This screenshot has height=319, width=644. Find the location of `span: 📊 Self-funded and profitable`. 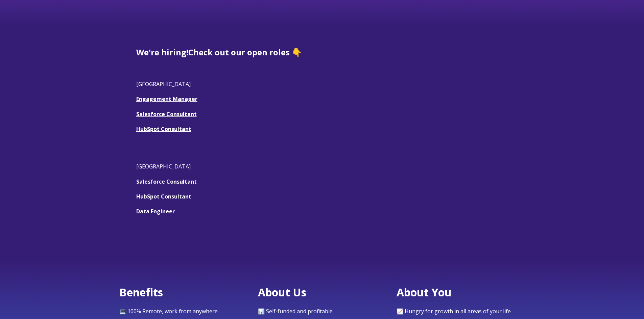

span: 📊 Self-funded and profitable is located at coordinates (295, 311).